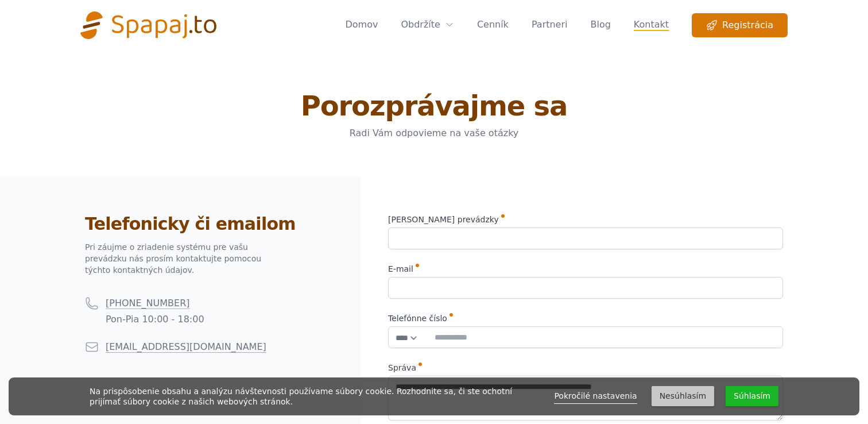 This screenshot has height=424, width=868. I want to click on span: Registrácia, so click(739, 25).